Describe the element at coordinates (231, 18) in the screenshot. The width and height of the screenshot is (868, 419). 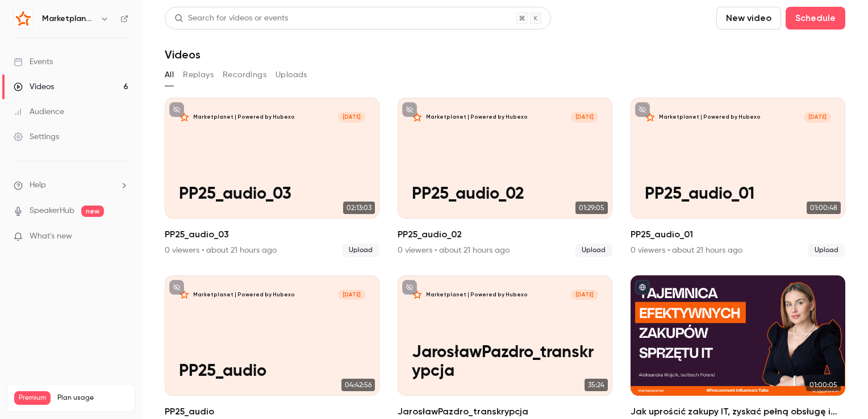
I see `div: Search for videos or events` at that location.